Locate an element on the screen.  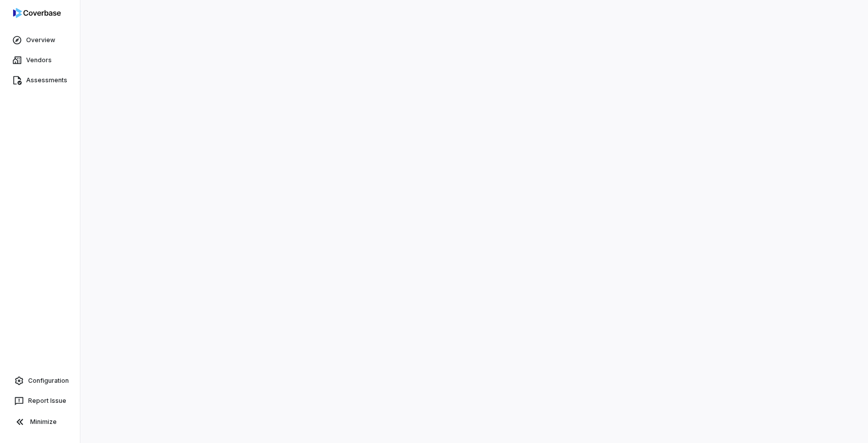
button: Report Issue is located at coordinates (40, 401).